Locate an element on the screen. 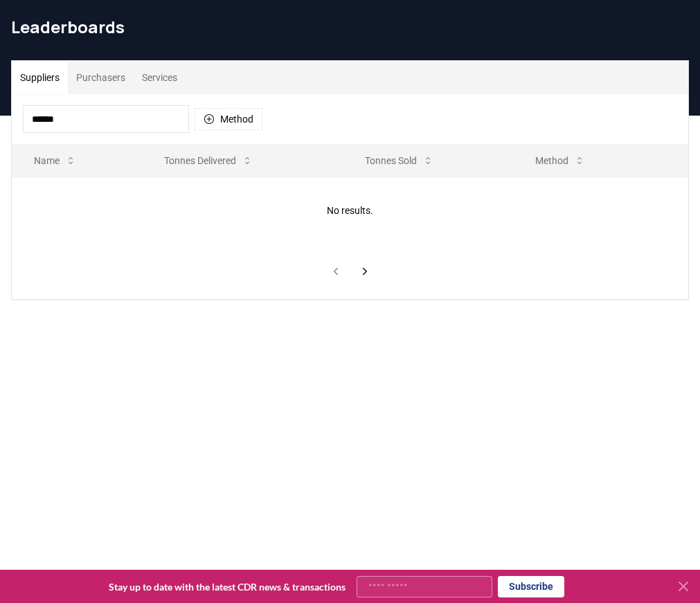 The image size is (700, 603). h1: Leaderboards is located at coordinates (350, 27).